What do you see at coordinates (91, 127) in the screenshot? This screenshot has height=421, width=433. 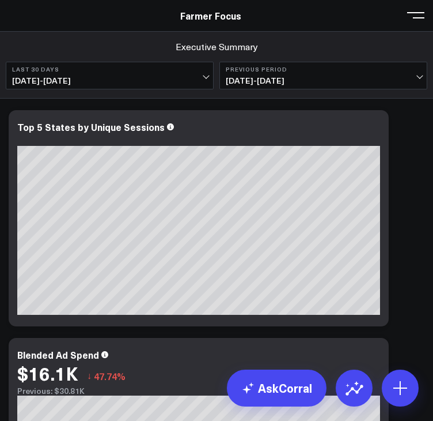 I see `div: Top 5 States by Unique Sessions` at bounding box center [91, 127].